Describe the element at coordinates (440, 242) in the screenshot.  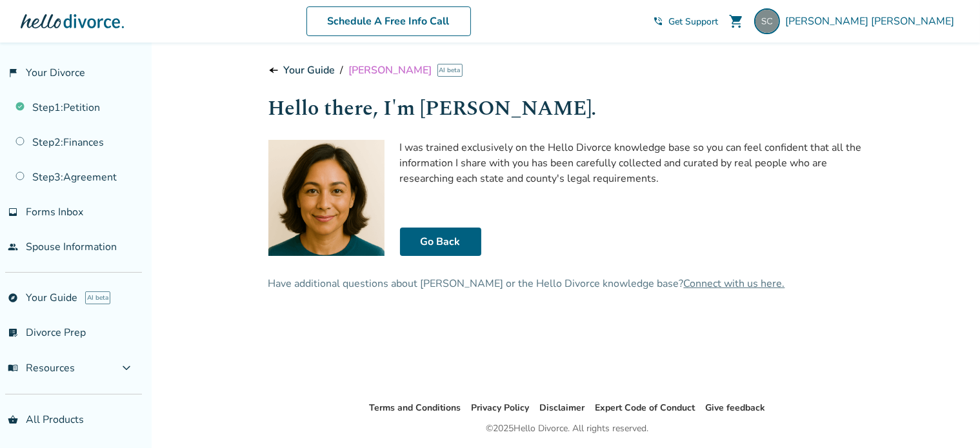
I see `a: Go Back` at that location.